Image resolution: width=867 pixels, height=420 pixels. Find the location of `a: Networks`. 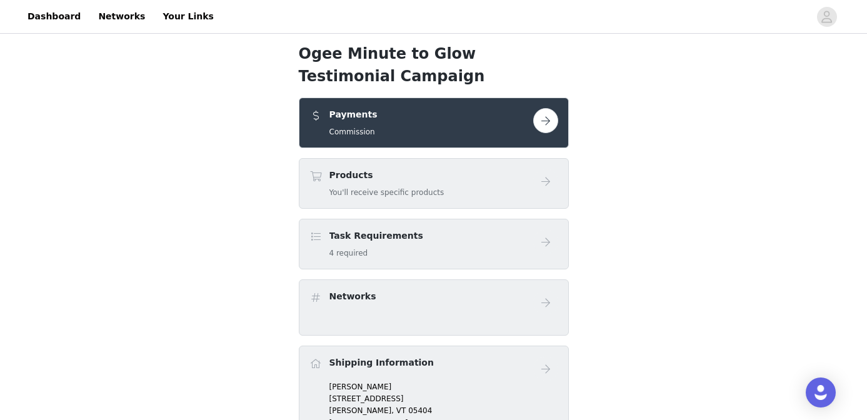

a: Networks is located at coordinates (121, 16).